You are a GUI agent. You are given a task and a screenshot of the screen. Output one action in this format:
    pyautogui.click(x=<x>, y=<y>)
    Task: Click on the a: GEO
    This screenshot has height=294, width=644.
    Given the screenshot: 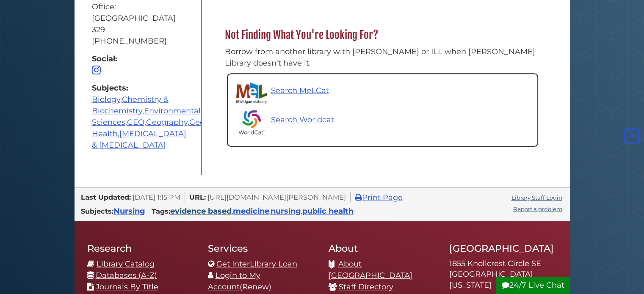 What is the action you would take?
    pyautogui.click(x=136, y=122)
    